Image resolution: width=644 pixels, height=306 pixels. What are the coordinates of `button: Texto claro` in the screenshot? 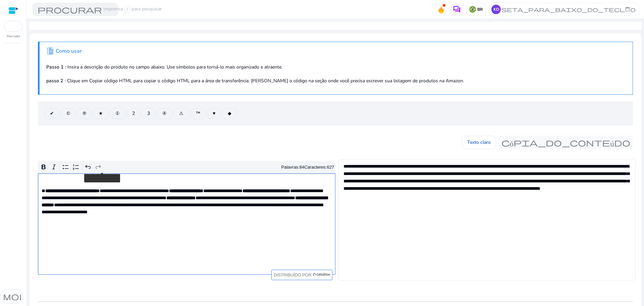 It's located at (479, 143).